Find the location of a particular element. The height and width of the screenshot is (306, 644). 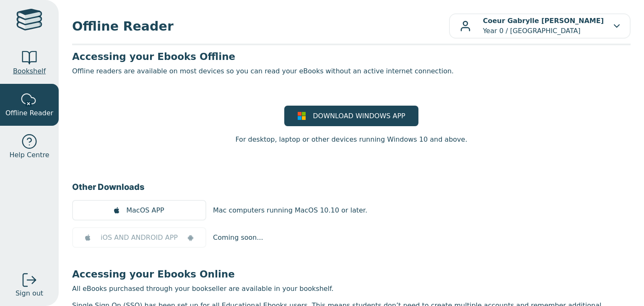

h3: Other Downloads is located at coordinates (351, 187).